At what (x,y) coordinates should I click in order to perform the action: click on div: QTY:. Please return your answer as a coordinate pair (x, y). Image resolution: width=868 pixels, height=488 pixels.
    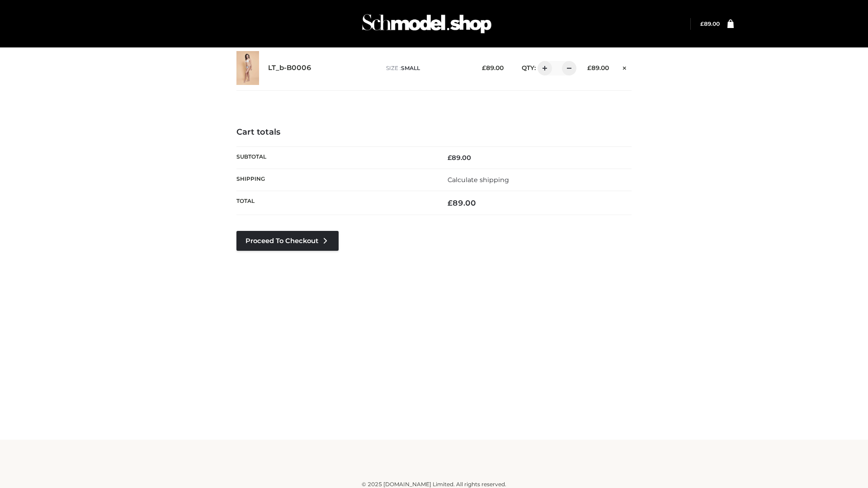
    Looking at the image, I should click on (543, 68).